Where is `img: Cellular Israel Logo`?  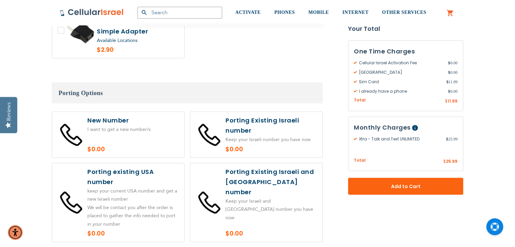
img: Cellular Israel Logo is located at coordinates (92, 13).